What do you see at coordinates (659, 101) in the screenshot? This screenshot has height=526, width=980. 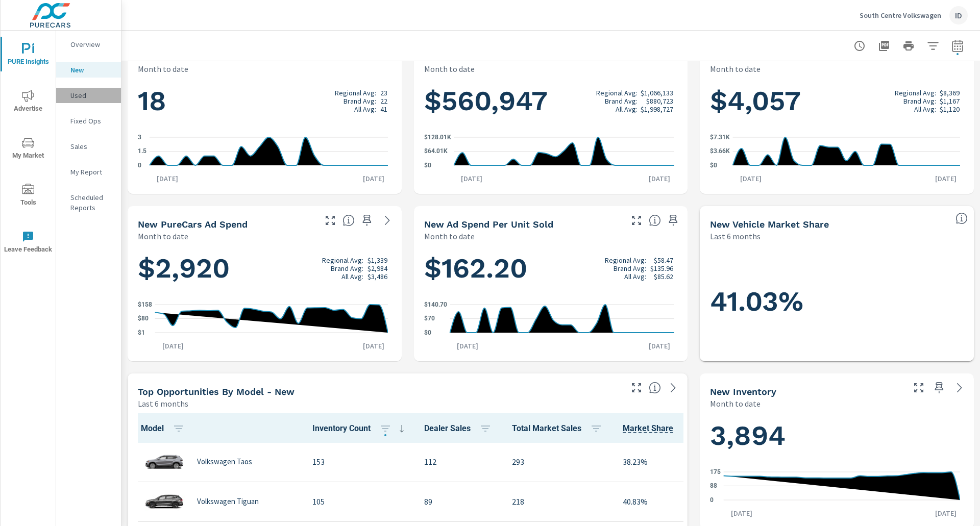 I see `p: $880,723` at bounding box center [659, 101].